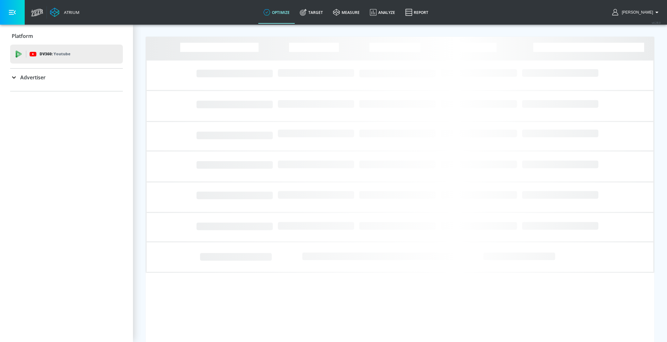 The height and width of the screenshot is (342, 667). I want to click on a: measure, so click(346, 12).